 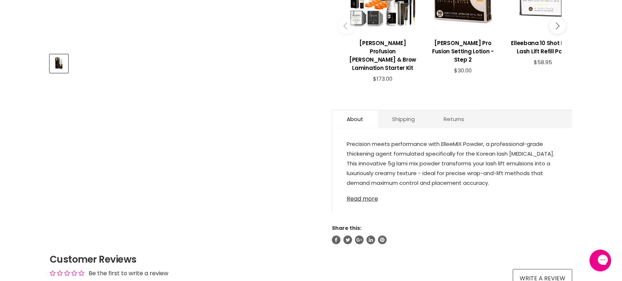 What do you see at coordinates (452, 235) in the screenshot?
I see `aside: Share this:` at bounding box center [452, 235].